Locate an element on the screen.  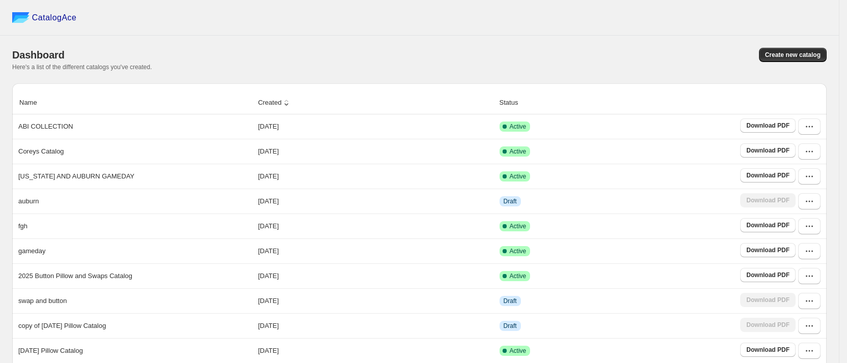
p: swap and button is located at coordinates (42, 301).